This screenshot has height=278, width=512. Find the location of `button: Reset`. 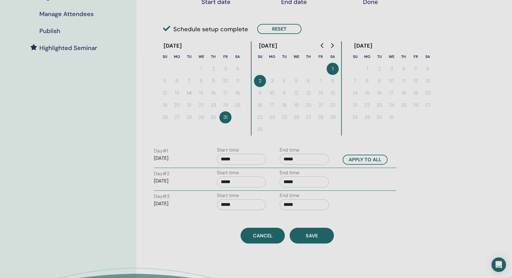

button: Reset is located at coordinates (279, 29).